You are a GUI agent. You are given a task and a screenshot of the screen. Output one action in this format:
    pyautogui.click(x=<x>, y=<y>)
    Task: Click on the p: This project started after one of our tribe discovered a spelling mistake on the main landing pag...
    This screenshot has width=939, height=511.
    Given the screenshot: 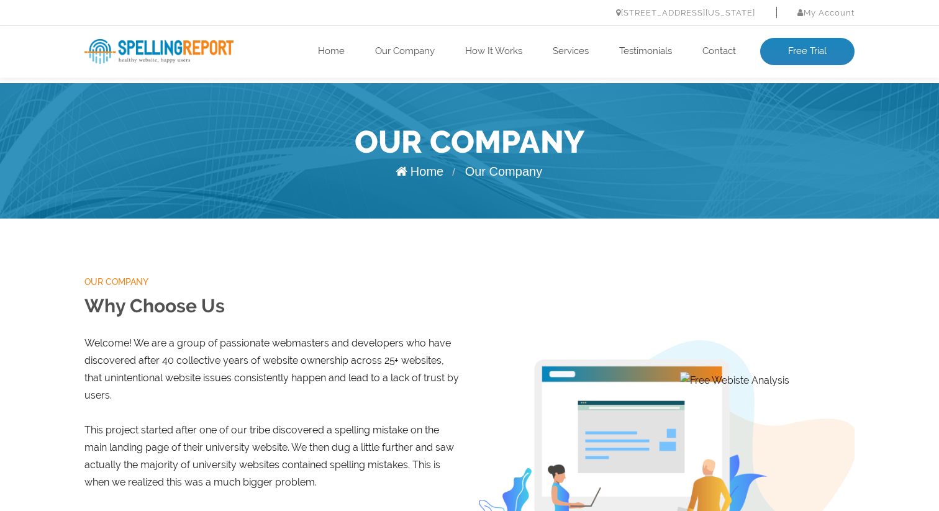 What is the action you would take?
    pyautogui.click(x=272, y=457)
    